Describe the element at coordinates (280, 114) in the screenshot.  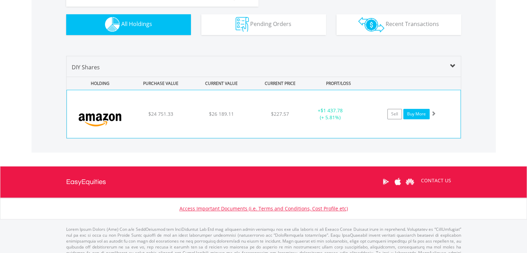
I see `span: $227.57` at that location.